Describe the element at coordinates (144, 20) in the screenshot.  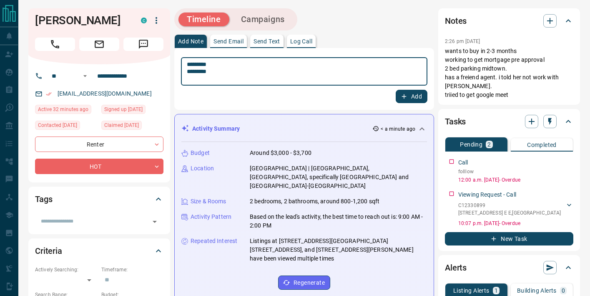
I see `div: condos.ca` at that location.